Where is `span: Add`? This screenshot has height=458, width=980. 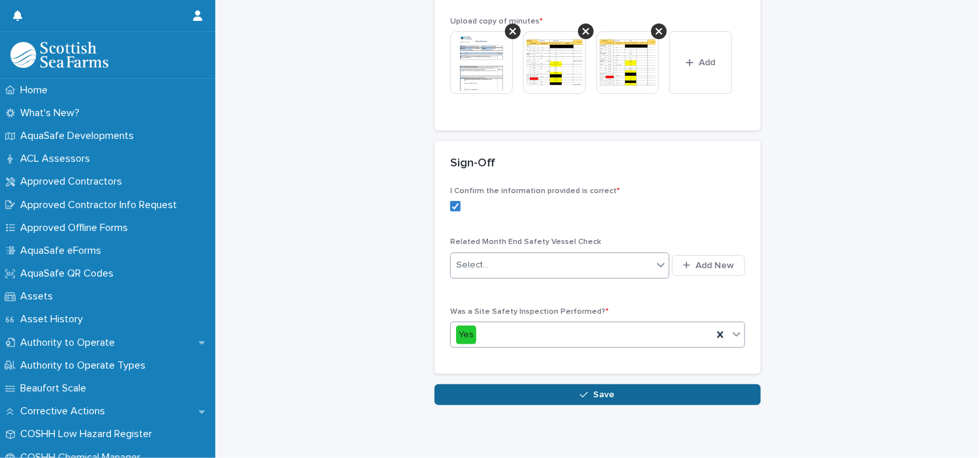 span: Add is located at coordinates (707, 62).